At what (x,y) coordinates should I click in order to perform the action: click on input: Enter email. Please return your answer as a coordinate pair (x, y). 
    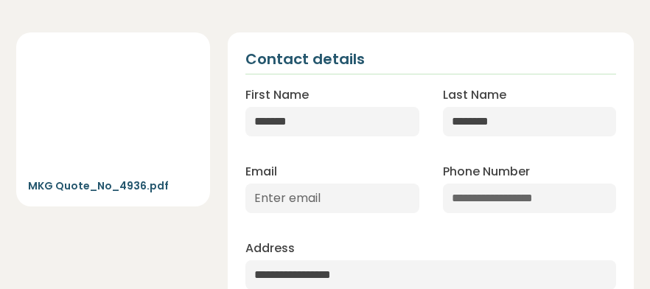
    Looking at the image, I should click on (332, 198).